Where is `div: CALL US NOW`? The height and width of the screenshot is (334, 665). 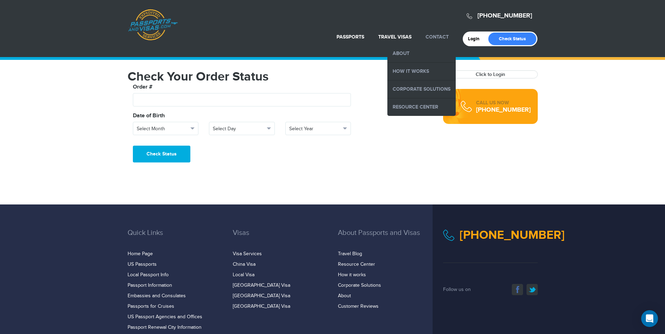
div: CALL US NOW is located at coordinates (503, 103).